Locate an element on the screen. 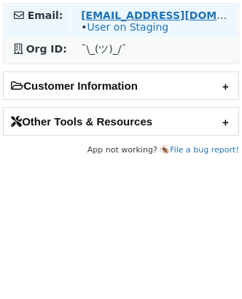  span: ¯\_(ツ)_/¯ is located at coordinates (103, 49).